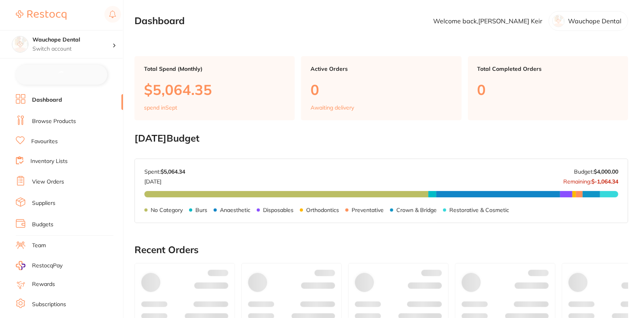  I want to click on img: Wauchope Dental, so click(20, 44).